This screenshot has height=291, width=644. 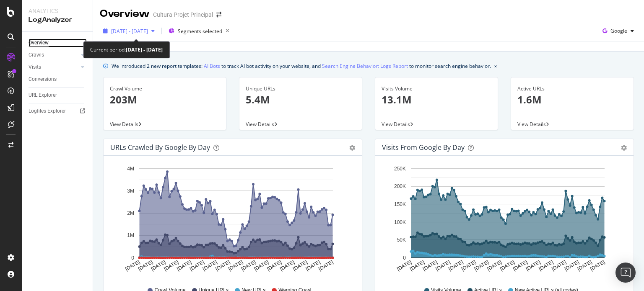 I want to click on text: 250K, so click(x=400, y=169).